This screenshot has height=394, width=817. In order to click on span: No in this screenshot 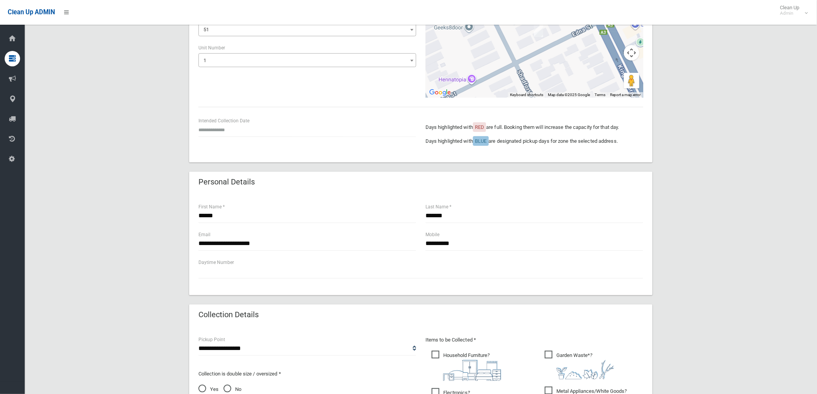, I will do `click(233, 390)`.